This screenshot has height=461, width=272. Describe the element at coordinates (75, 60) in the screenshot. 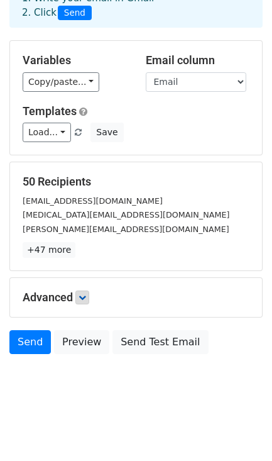

I see `h5: Variables` at that location.